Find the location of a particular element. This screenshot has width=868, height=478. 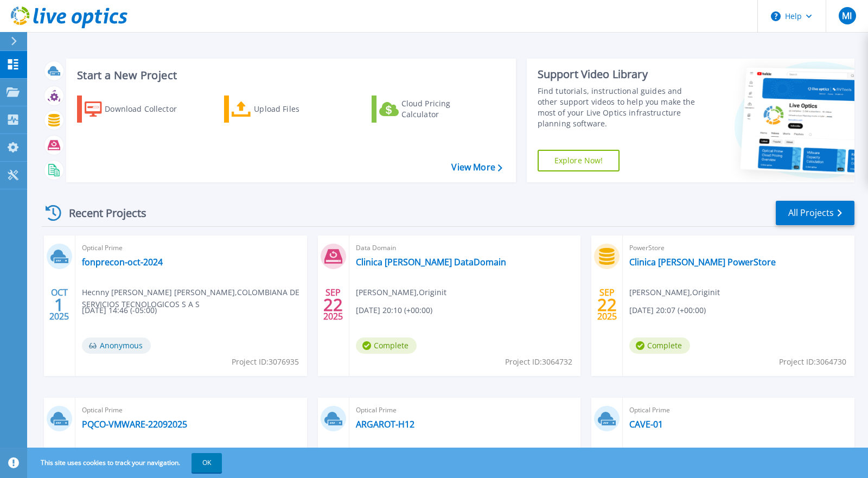

a: All Projects is located at coordinates (815, 213).